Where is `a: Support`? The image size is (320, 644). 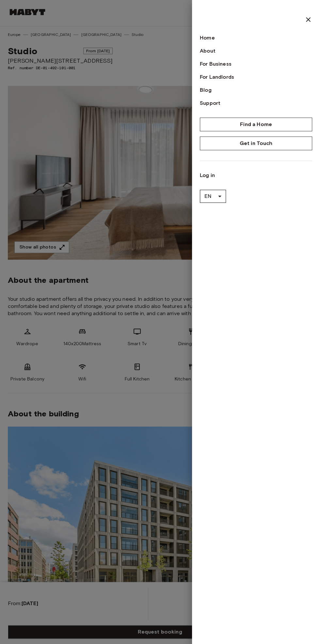
a: Support is located at coordinates (256, 103).